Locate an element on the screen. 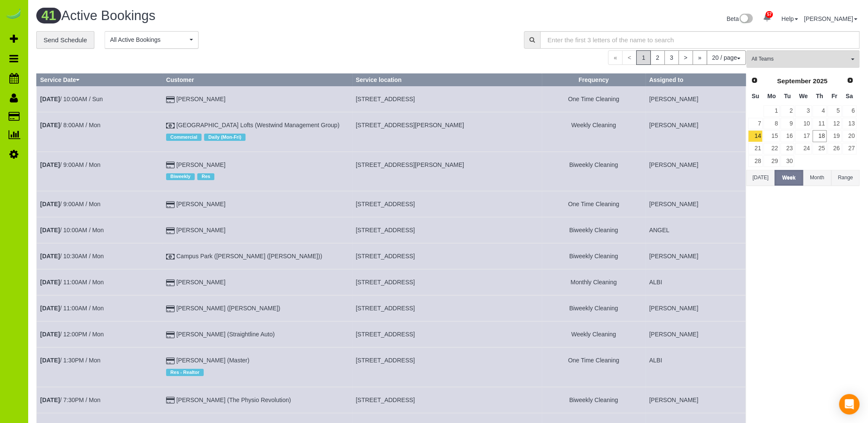  h1: Active Bookings is located at coordinates (239, 16).